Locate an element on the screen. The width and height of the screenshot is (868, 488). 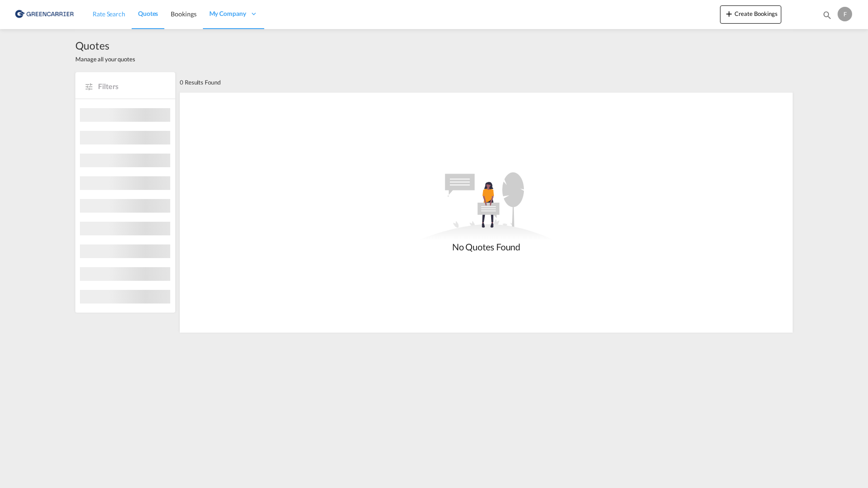
button: icon-plus 400-fgCreate Bookings is located at coordinates (751, 15).